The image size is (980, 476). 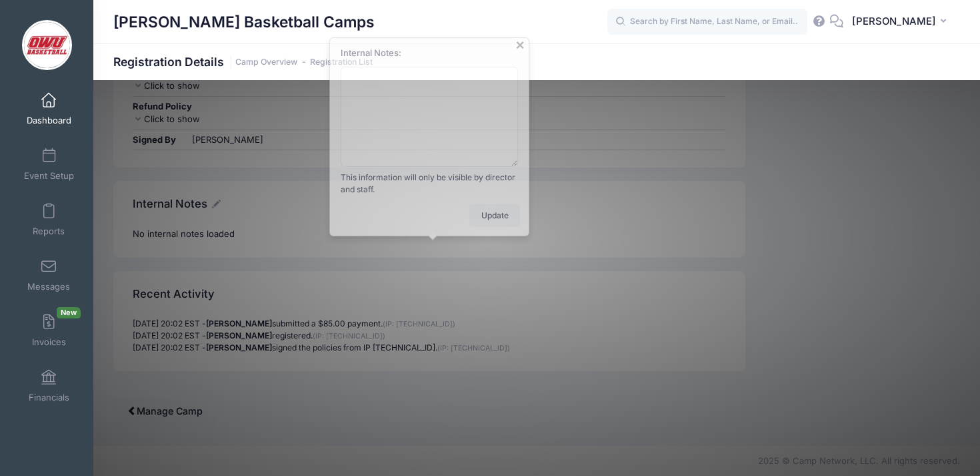 I want to click on input: Search by First Name, Last Name, or Email..., so click(x=707, y=22).